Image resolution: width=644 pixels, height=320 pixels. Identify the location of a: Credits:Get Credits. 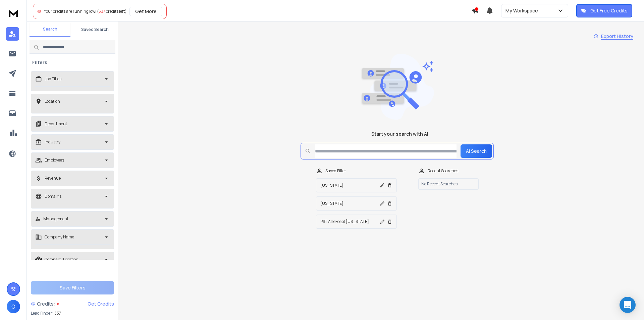
(73, 304).